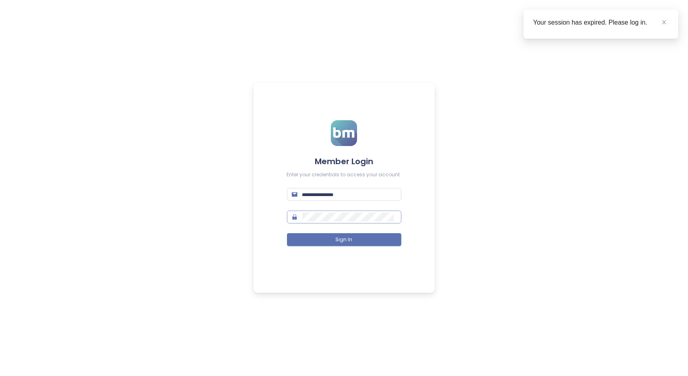 The width and height of the screenshot is (688, 376). I want to click on button: Sign In, so click(344, 239).